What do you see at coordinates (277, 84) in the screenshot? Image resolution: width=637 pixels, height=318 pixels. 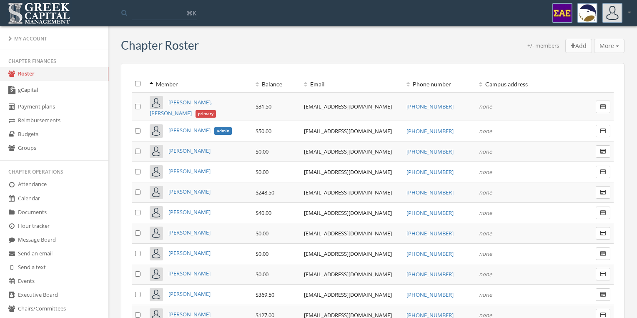 I see `th: Balance` at bounding box center [277, 84].